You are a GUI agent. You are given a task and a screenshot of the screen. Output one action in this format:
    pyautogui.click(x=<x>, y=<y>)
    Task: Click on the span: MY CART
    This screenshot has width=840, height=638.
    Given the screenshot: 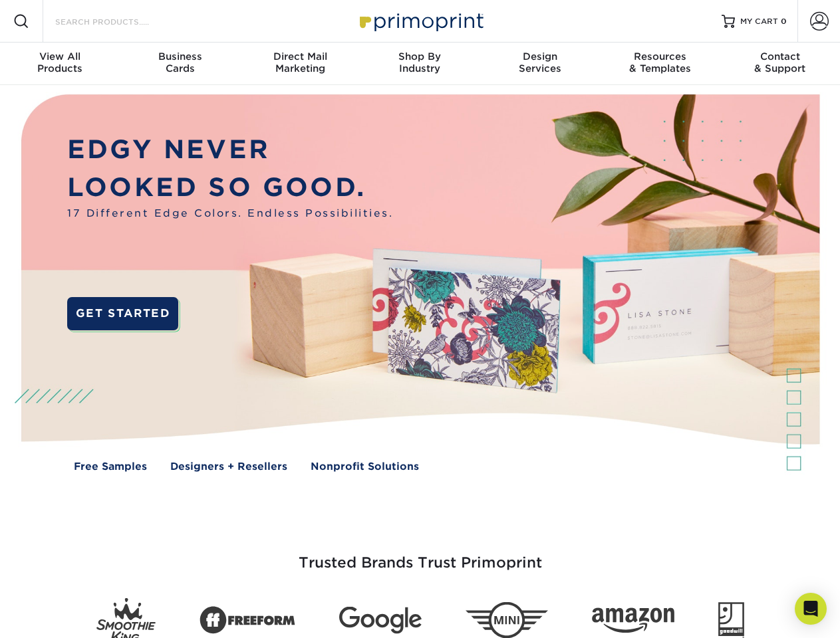 What is the action you would take?
    pyautogui.click(x=758, y=21)
    